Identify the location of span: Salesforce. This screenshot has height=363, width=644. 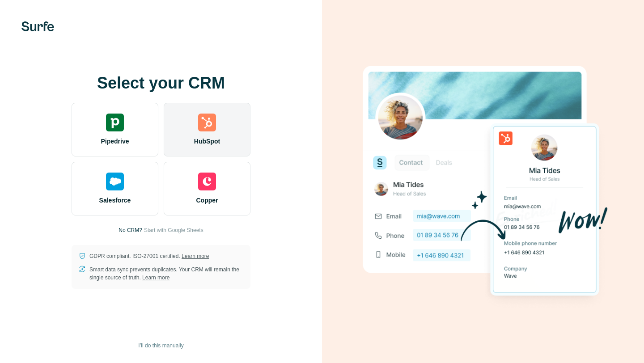
(115, 201).